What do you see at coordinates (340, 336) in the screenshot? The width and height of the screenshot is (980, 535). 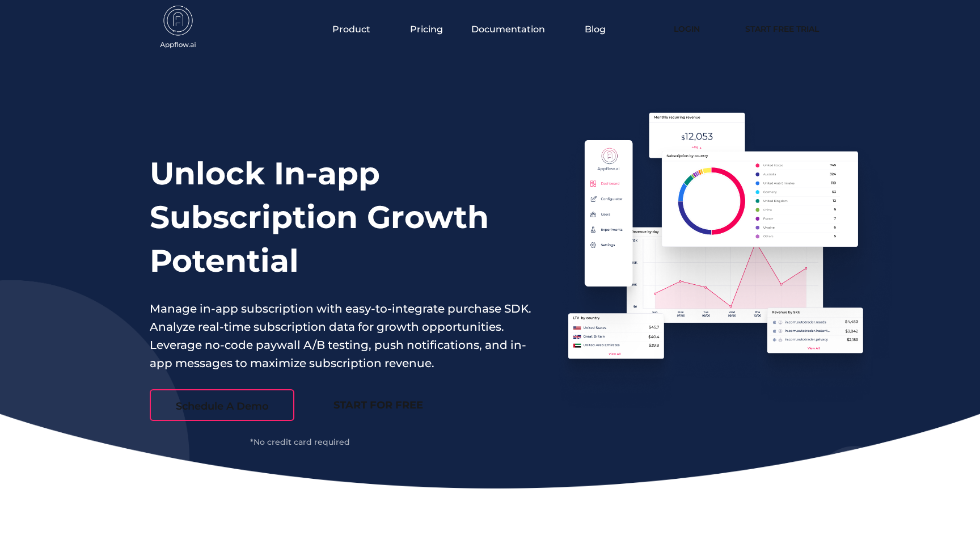 I see `p: Manage in-app subscription with easy-to-integrate purchase SDK. Analyze real-time subscription da...` at bounding box center [340, 336].